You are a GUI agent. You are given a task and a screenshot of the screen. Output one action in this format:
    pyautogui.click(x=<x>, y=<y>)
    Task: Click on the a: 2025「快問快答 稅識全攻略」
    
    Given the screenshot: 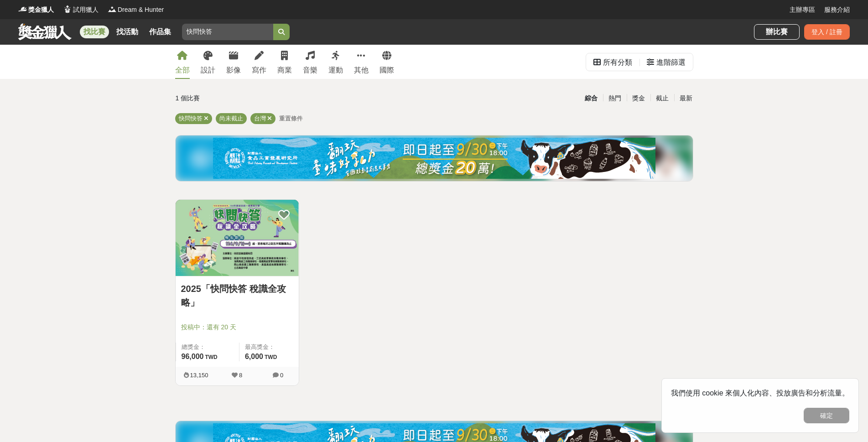 What is the action you would take?
    pyautogui.click(x=237, y=296)
    